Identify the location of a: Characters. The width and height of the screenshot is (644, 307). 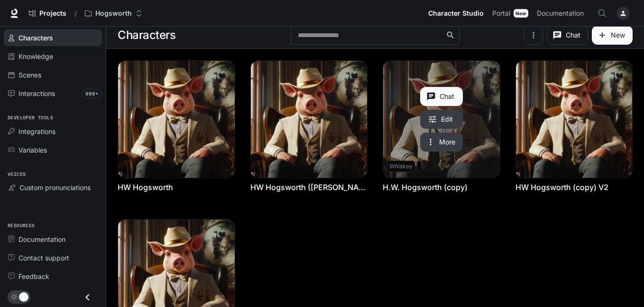
(52, 38).